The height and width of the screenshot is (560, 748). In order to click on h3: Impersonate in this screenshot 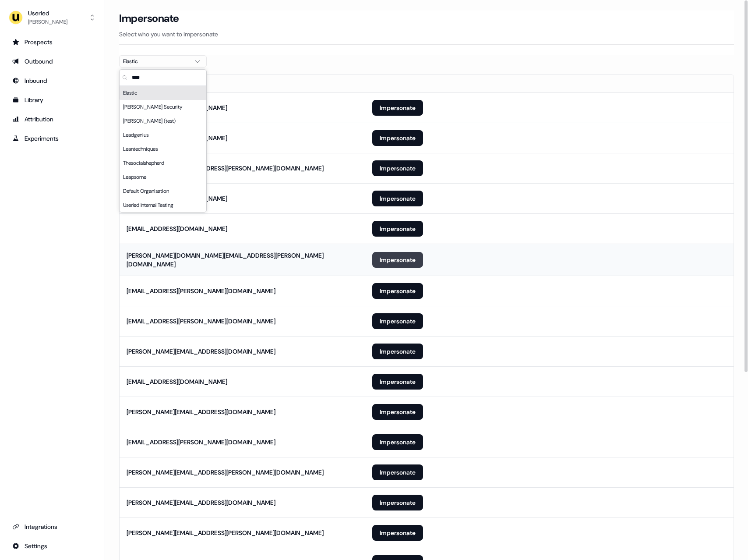, I will do `click(149, 18)`.